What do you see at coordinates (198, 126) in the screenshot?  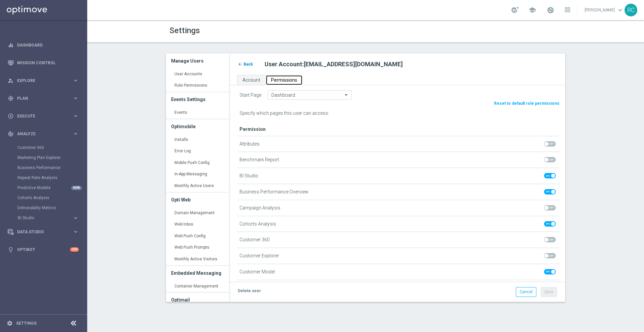 I see `h3: Optimobile` at bounding box center [198, 126].